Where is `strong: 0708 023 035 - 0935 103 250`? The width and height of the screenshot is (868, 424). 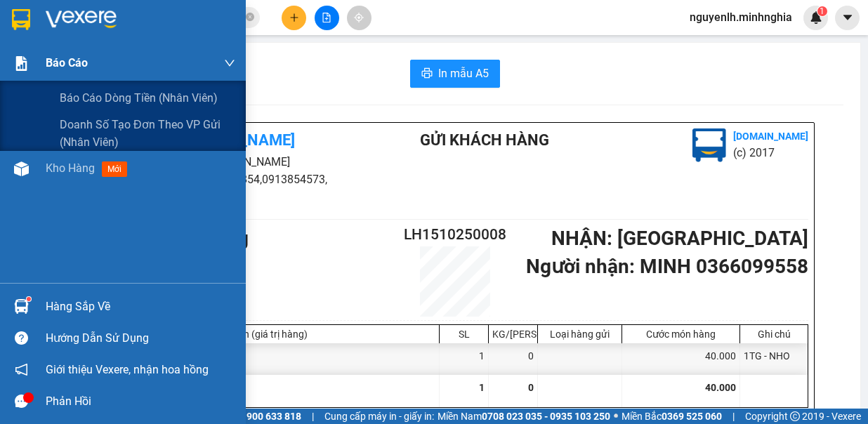
strong: 0708 023 035 - 0935 103 250 is located at coordinates (545, 416).